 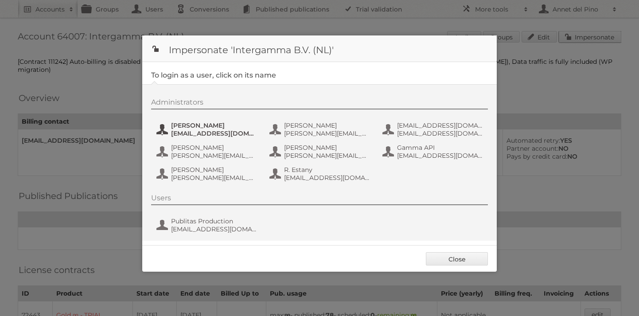 I want to click on span: Gamma API, so click(x=440, y=148).